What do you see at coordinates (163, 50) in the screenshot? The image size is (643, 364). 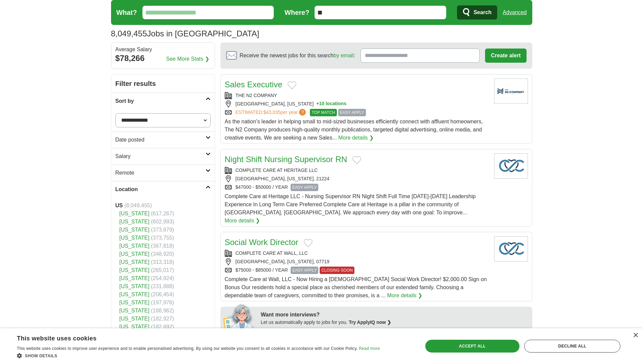 I see `div: Average Salary` at bounding box center [163, 50].